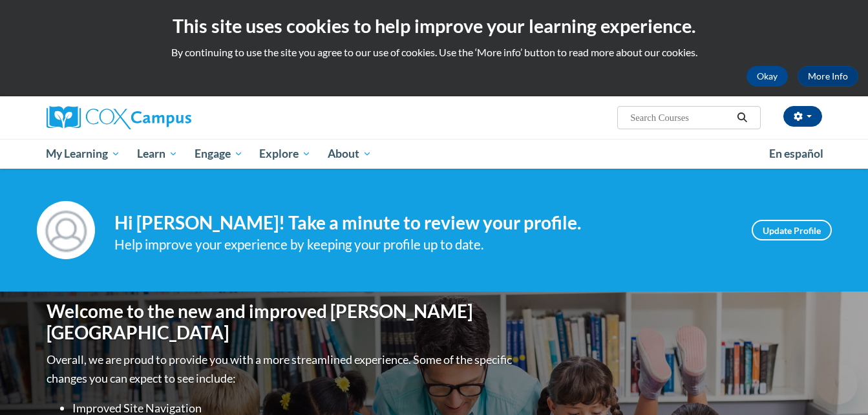  Describe the element at coordinates (681, 118) in the screenshot. I see `input: Search Courses` at that location.